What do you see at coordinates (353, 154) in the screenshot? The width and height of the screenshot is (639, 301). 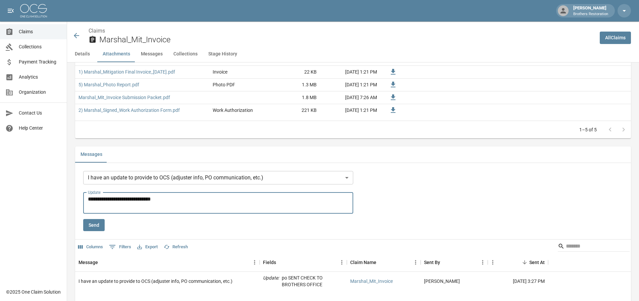 I see `div: related-list tabs` at bounding box center [353, 154].